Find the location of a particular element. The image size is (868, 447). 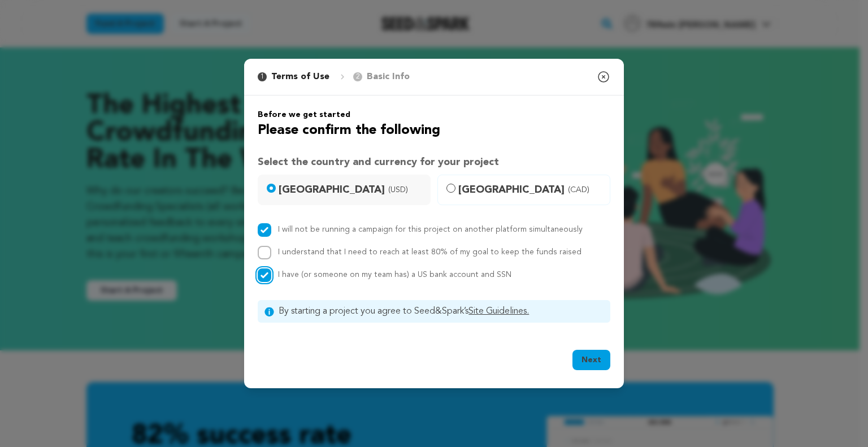

button: Next is located at coordinates (591, 360).